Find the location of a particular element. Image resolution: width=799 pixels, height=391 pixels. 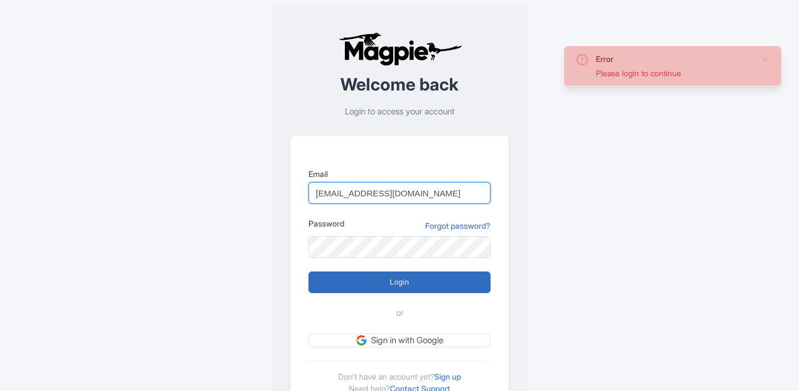

a: Sign in with Google is located at coordinates (399, 340).